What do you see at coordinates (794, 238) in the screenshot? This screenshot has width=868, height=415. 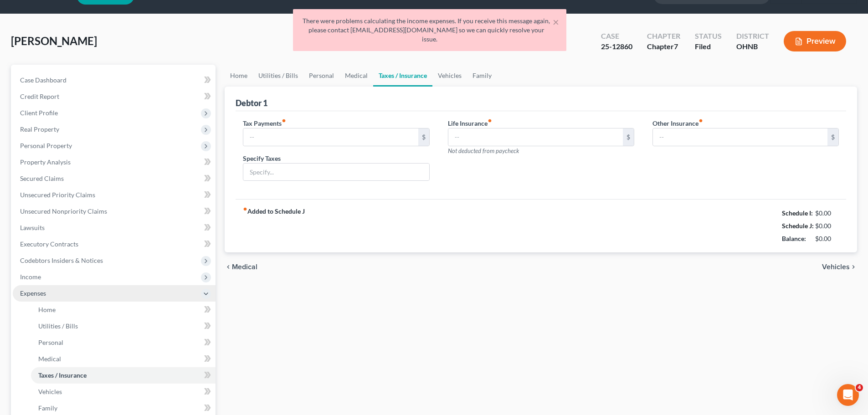 I see `strong: Balance:` at bounding box center [794, 238].